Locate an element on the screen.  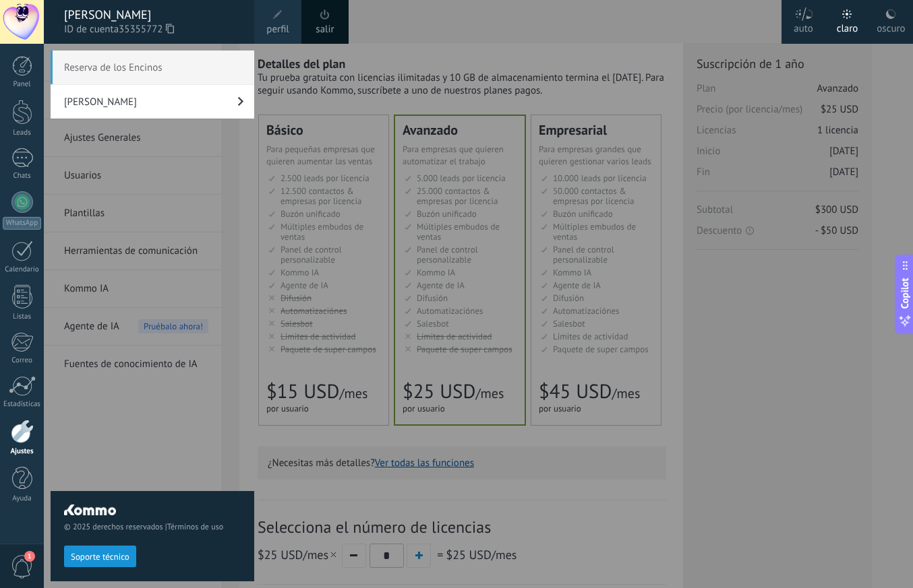
span: Reserva de los Encinos is located at coordinates (152, 67).